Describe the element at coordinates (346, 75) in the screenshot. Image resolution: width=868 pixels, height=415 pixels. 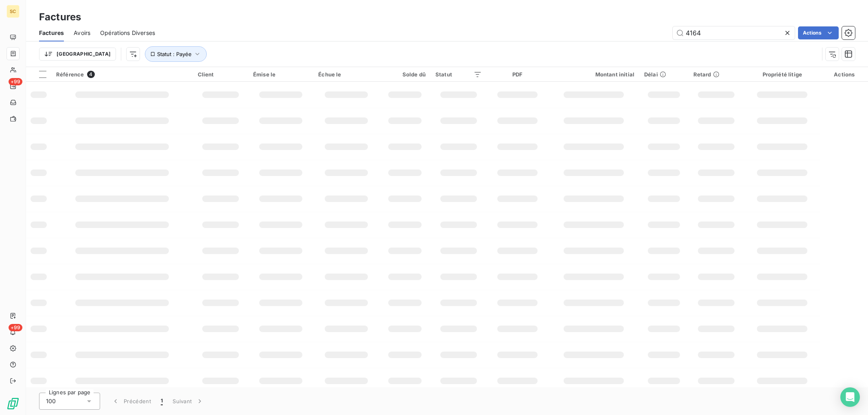
I see `div: Échue le` at that location.